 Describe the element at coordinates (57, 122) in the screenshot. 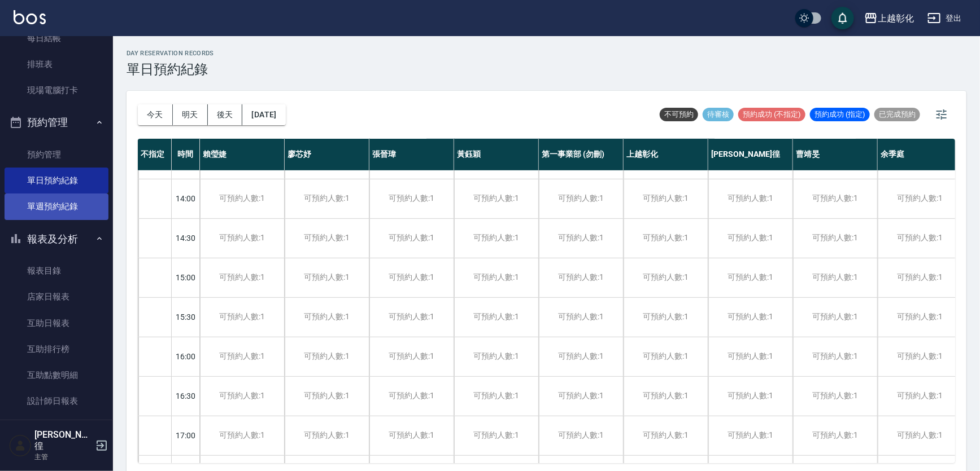

I see `button: 預約管理` at that location.